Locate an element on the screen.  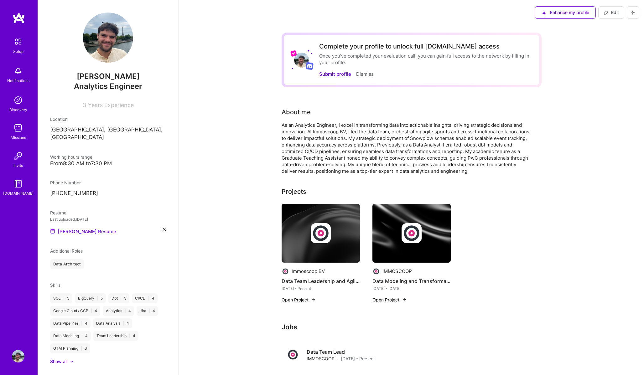
div: Google Cloud / GCP 4 is located at coordinates (75, 311).